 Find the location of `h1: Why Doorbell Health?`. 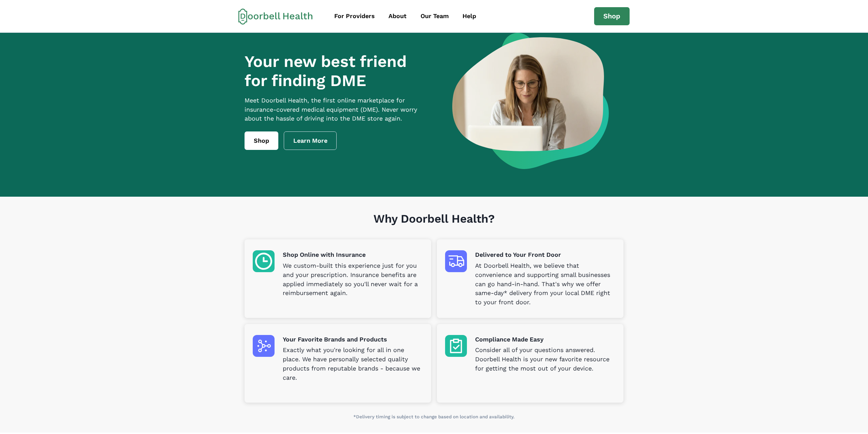

h1: Why Doorbell Health? is located at coordinates (434, 226).